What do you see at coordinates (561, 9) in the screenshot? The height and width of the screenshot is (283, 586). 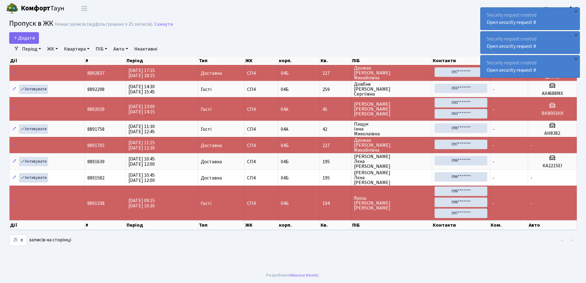 I see `a: Консьєрж б. 4.` at bounding box center [561, 9].